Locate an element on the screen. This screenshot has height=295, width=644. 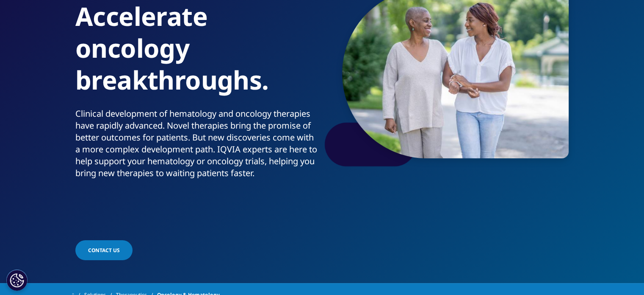
button: Cookies Settings is located at coordinates (17, 280).